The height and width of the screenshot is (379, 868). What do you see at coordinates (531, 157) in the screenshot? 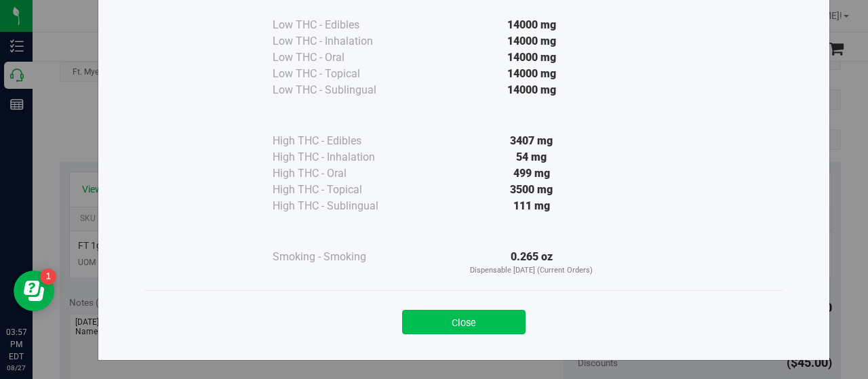
I see `div: 54 mg` at bounding box center [531, 157].